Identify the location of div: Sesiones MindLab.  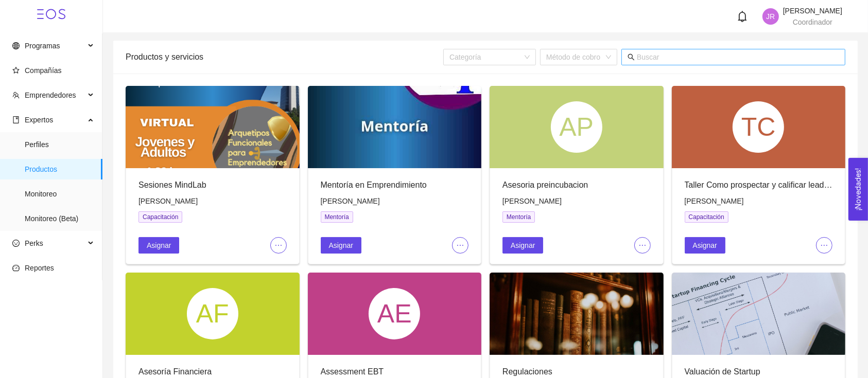
(212, 185).